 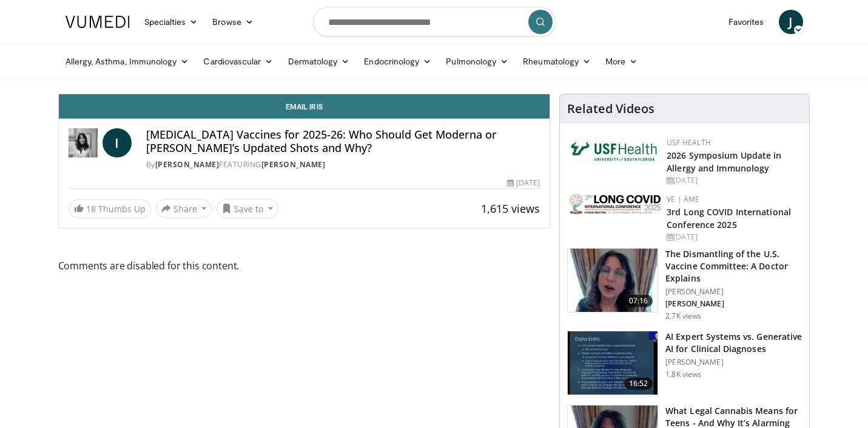 I want to click on span: Comments are disabled for this content., so click(x=304, y=266).